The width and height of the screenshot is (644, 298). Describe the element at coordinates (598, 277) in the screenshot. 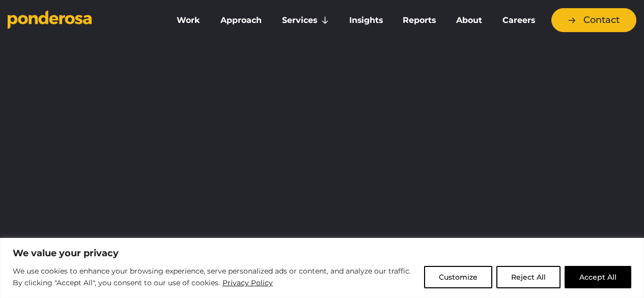

I see `button: Accept All` at that location.